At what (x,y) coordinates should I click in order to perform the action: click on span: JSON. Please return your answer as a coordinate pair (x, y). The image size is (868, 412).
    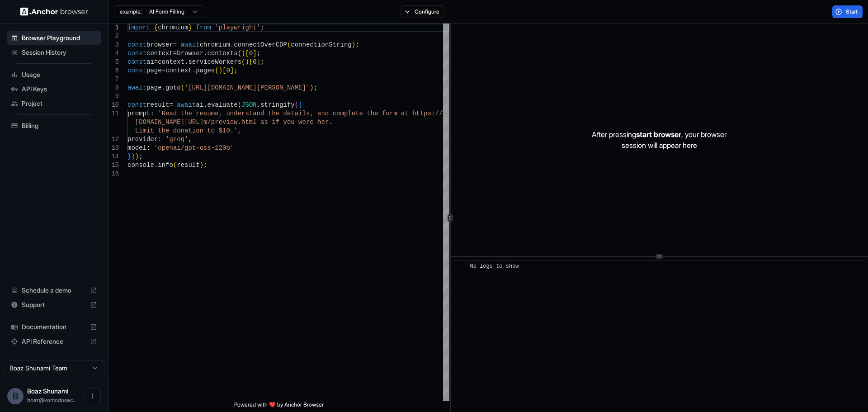
    Looking at the image, I should click on (249, 105).